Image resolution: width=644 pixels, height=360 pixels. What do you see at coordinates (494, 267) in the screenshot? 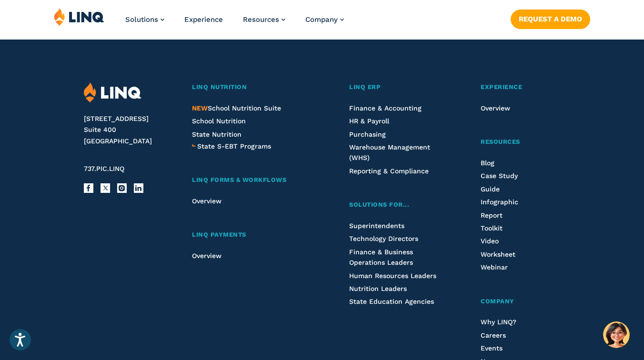
I see `span: Webinar` at bounding box center [494, 267].